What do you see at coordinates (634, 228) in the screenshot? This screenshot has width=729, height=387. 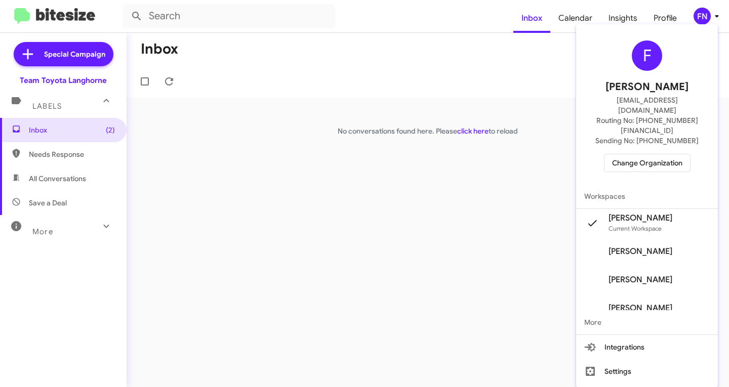 I see `span: Current Workspace` at bounding box center [634, 228].